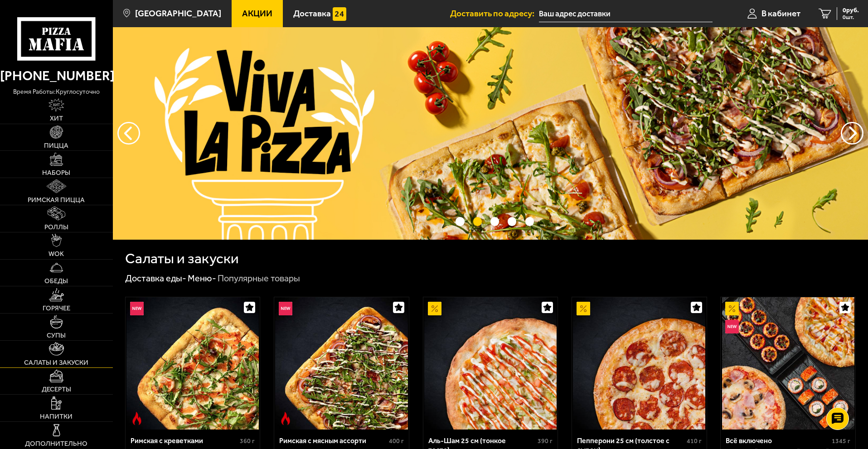  Describe the element at coordinates (156, 278) in the screenshot. I see `a: Доставка еды-` at that location.